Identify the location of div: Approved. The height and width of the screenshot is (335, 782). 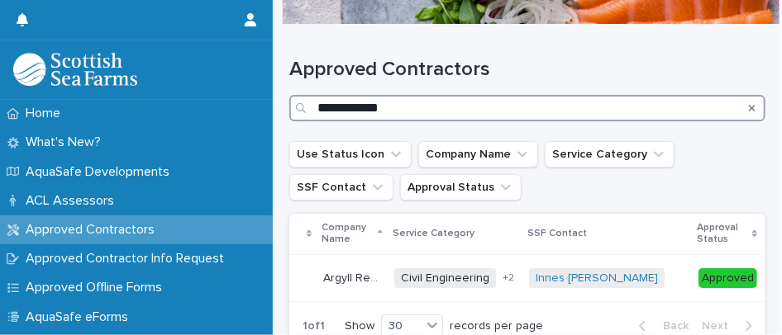
(727, 278).